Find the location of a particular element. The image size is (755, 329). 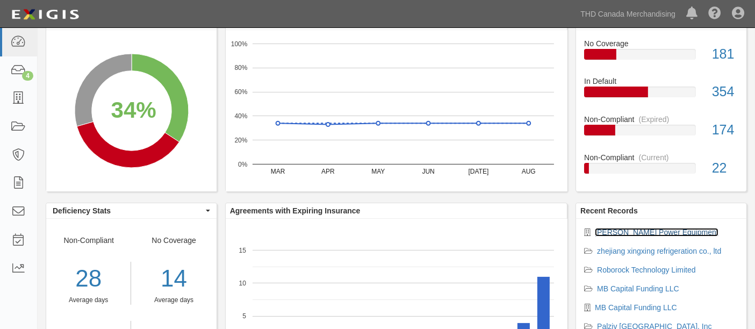

text: 0% is located at coordinates (243, 164).